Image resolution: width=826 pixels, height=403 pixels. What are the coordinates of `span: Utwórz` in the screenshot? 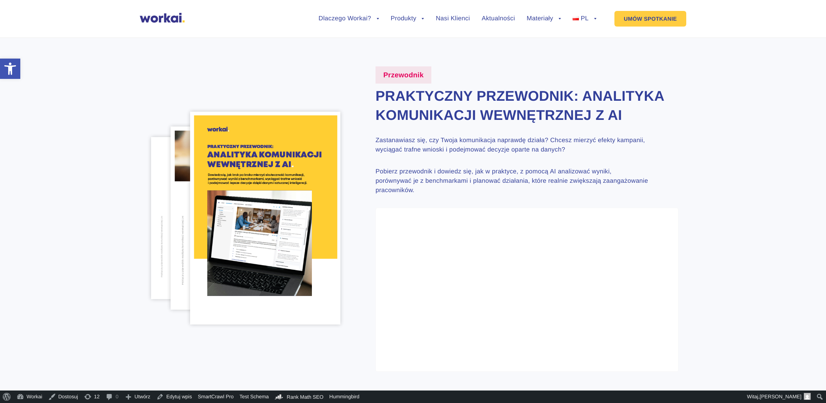 It's located at (143, 397).